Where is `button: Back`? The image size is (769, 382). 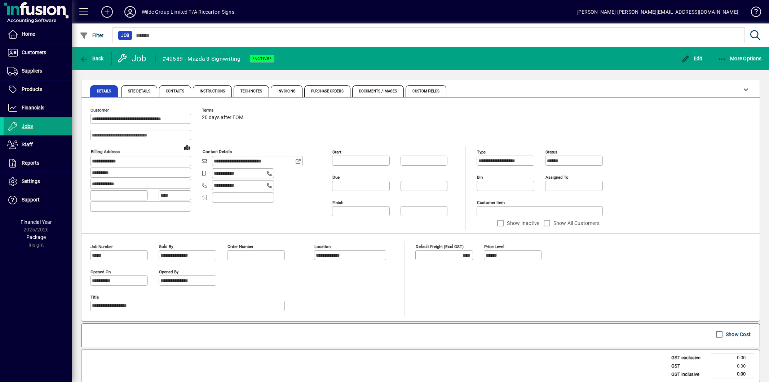 button: Back is located at coordinates (92, 58).